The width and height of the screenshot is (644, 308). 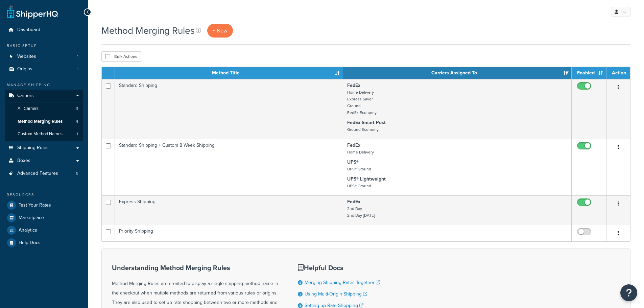 What do you see at coordinates (44, 85) in the screenshot?
I see `div: Manage Shipping` at bounding box center [44, 85].